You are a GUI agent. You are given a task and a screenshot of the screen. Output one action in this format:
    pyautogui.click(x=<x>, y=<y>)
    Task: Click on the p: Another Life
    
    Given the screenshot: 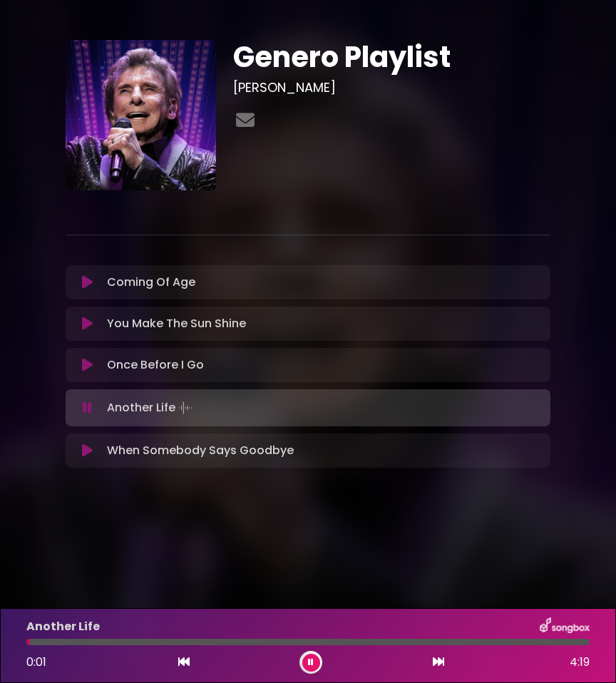 What is the action you would take?
    pyautogui.click(x=151, y=407)
    